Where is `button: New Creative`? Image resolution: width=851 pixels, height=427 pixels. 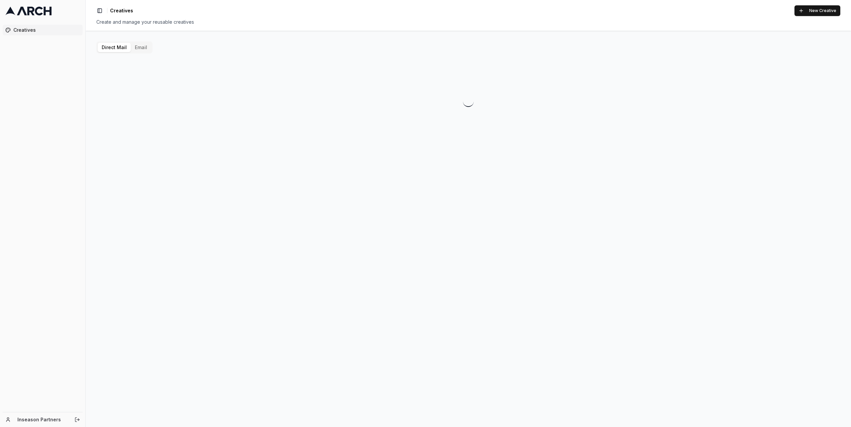
button: New Creative is located at coordinates (817, 11).